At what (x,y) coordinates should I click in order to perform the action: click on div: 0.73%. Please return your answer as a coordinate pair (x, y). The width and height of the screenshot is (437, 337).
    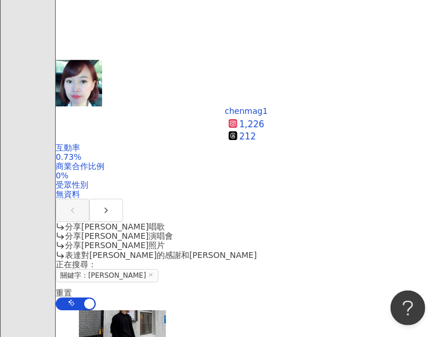
    Looking at the image, I should click on (246, 157).